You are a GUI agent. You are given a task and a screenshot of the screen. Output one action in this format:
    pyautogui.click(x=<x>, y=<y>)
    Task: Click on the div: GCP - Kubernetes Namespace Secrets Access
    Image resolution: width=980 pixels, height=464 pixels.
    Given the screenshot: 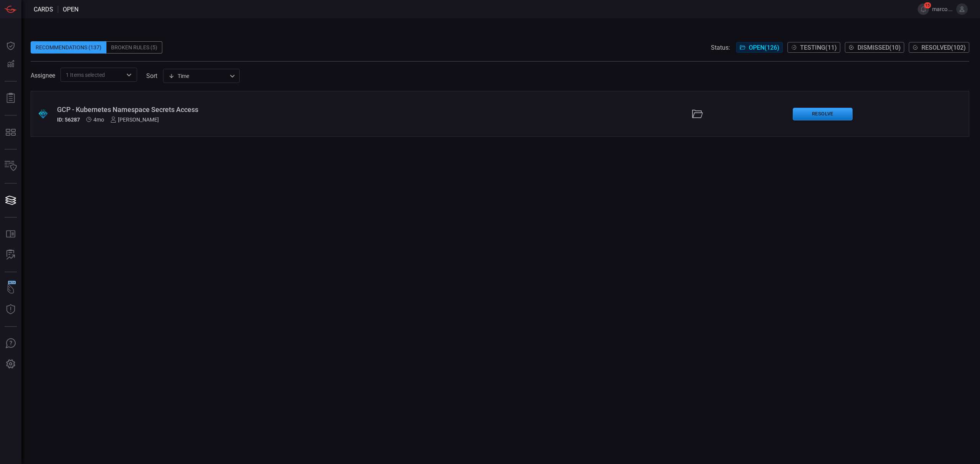 What is the action you would take?
    pyautogui.click(x=240, y=110)
    